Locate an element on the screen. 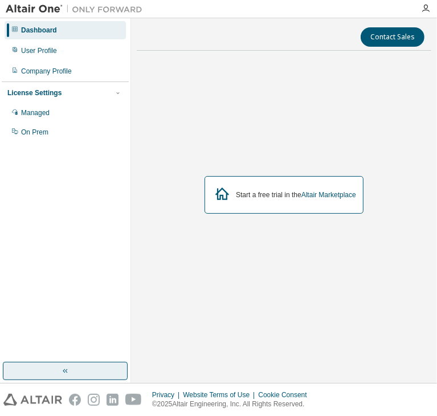 The image size is (437, 416). img: Altair One is located at coordinates (77, 9).